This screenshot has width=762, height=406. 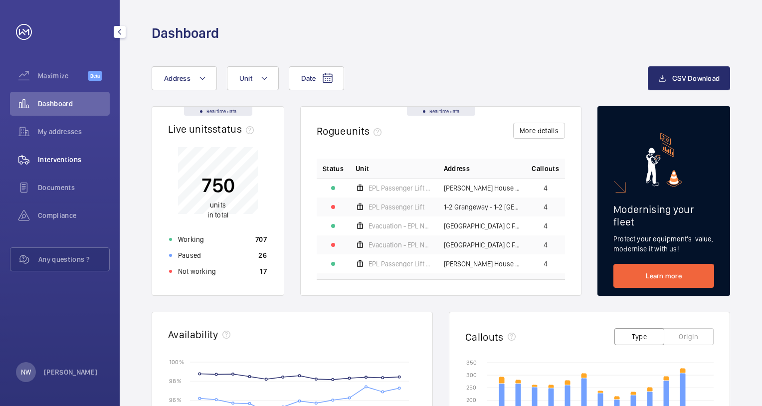 What do you see at coordinates (190, 255) in the screenshot?
I see `p: Paused` at bounding box center [190, 255].